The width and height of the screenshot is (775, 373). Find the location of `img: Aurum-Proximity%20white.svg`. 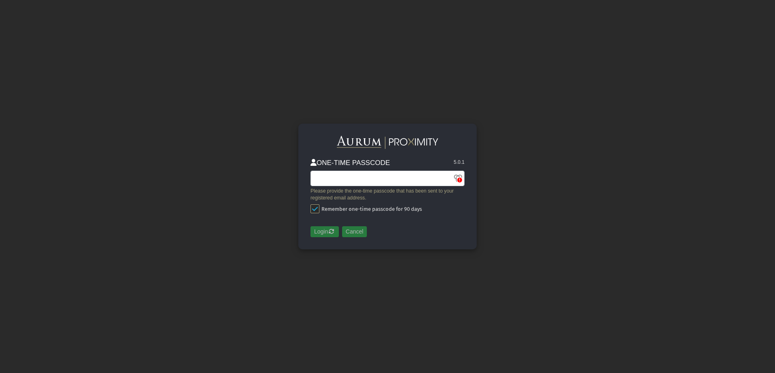

img: Aurum-Proximity%20white.svg is located at coordinates (387, 142).